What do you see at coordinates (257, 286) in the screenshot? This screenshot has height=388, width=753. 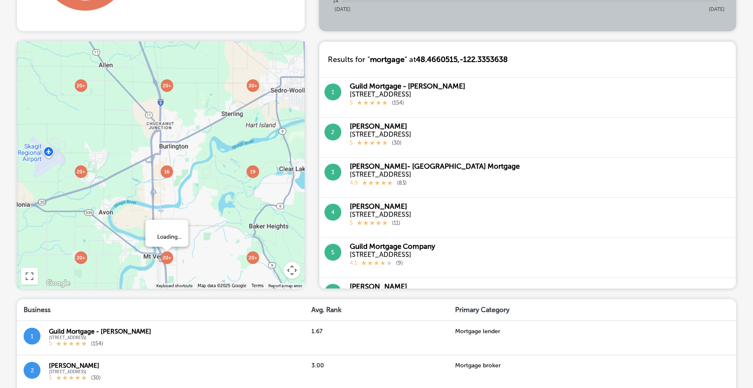 I see `a: Terms (opens in new tab)` at bounding box center [257, 286].